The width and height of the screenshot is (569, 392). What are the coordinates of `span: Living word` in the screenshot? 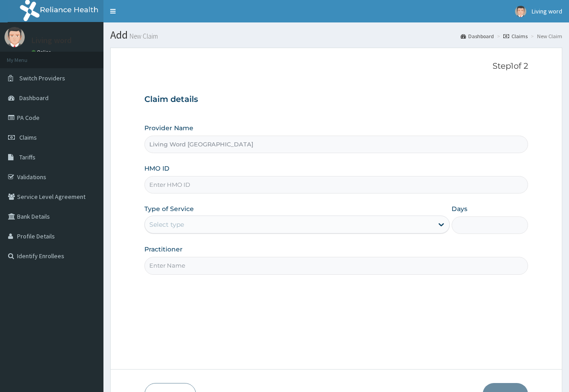 It's located at (547, 11).